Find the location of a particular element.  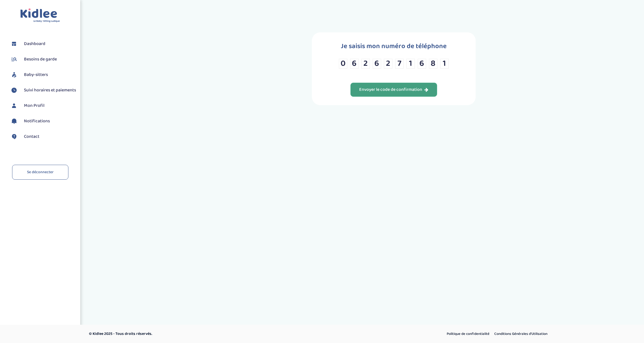

h1: Je saisis mon numéro de téléphone is located at coordinates (393, 46).